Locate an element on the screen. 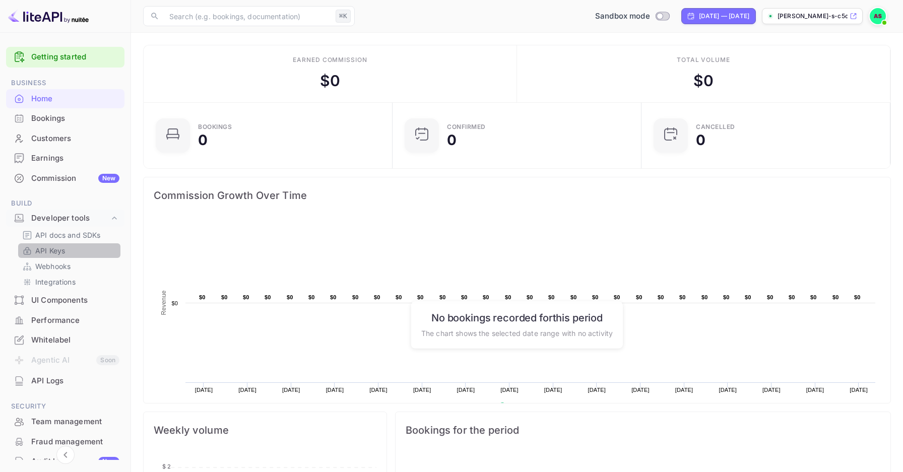  span: Sandbox mode is located at coordinates (622, 16).